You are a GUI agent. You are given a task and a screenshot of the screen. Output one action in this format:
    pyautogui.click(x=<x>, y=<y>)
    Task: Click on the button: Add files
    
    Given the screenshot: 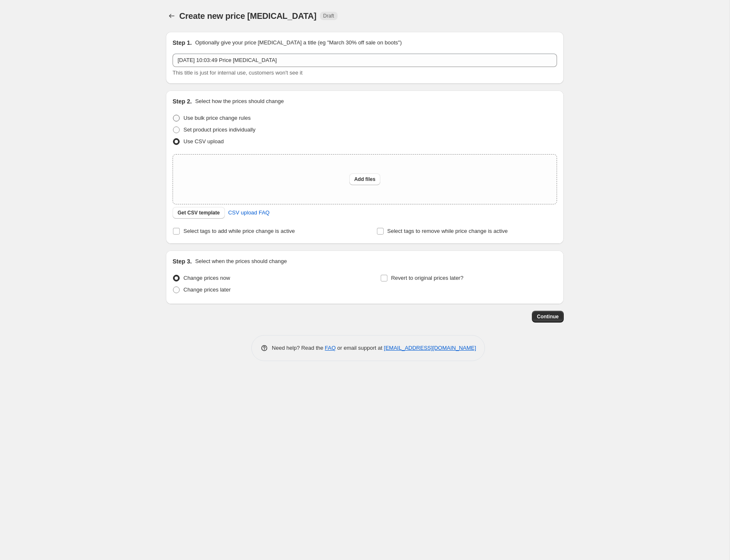 What is the action you would take?
    pyautogui.click(x=365, y=179)
    